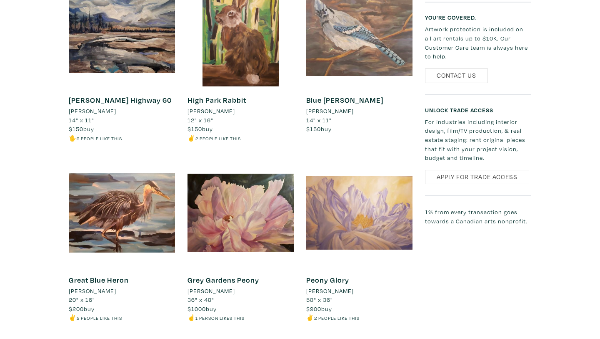  I want to click on span: 20" x 16", so click(82, 299).